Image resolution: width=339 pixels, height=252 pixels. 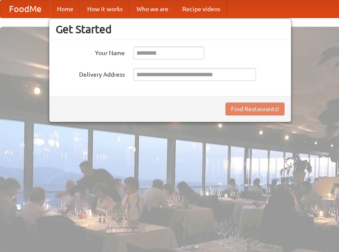 What do you see at coordinates (255, 109) in the screenshot?
I see `button: Find Restaurants!` at bounding box center [255, 109].